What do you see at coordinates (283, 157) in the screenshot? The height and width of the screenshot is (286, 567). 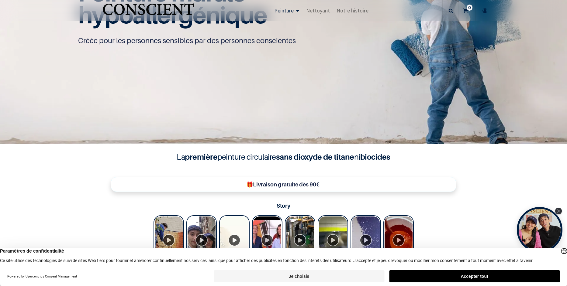 I see `h4: La peinture circulaire ni` at bounding box center [283, 157].